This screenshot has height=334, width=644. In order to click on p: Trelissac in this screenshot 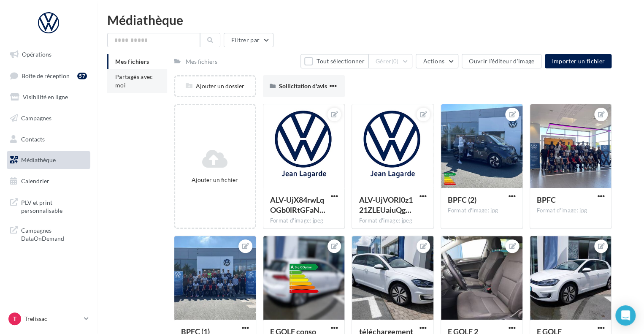, I will do `click(52, 318)`.